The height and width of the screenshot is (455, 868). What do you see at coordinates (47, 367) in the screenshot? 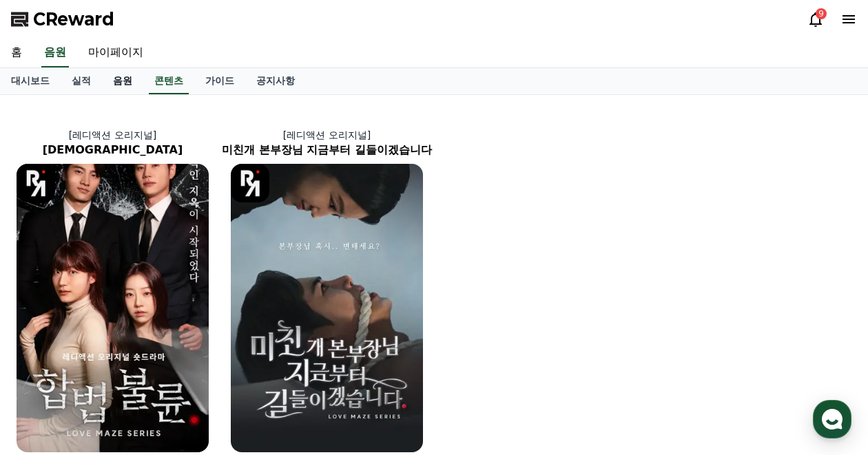
I see `span: 홈` at bounding box center [47, 367].